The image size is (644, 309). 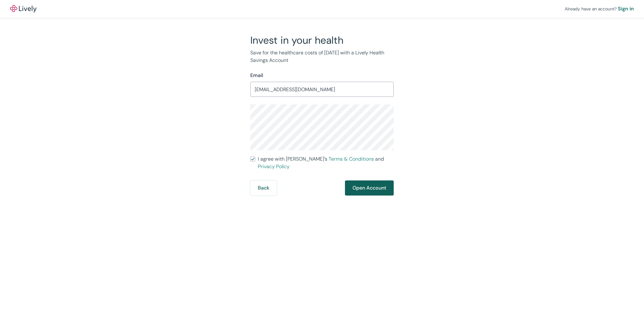 What do you see at coordinates (274, 166) in the screenshot?
I see `a: Privacy Policy` at bounding box center [274, 166].